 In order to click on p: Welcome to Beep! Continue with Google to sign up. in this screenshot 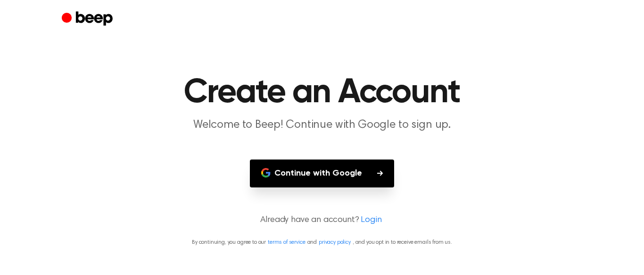, I will do `click(322, 124)`.